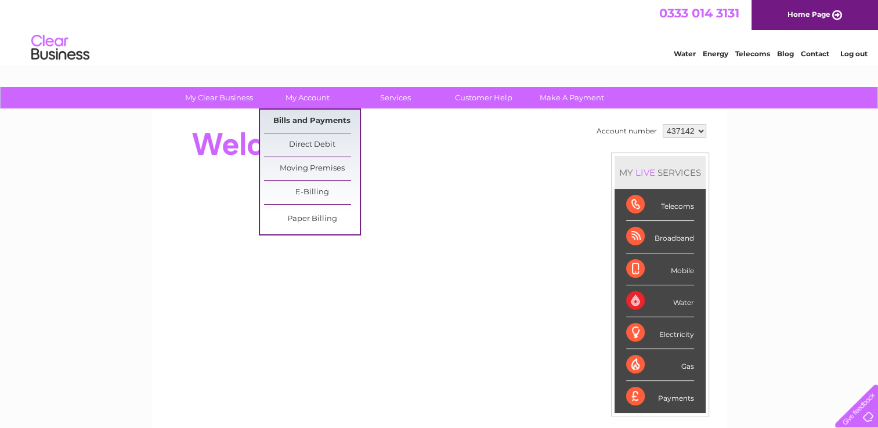  Describe the element at coordinates (699, 13) in the screenshot. I see `span: 0333 014 3131` at that location.